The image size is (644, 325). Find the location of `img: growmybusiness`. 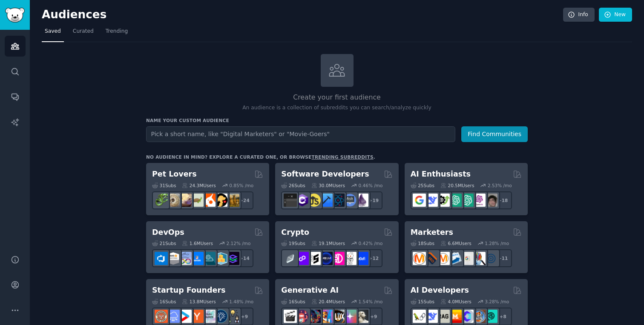

img: growmybusiness is located at coordinates (233, 316).